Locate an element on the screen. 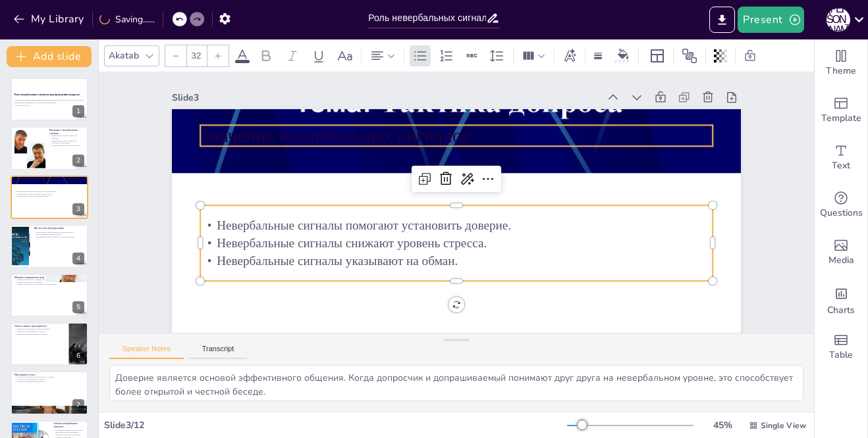  button: Add slide is located at coordinates (48, 56).